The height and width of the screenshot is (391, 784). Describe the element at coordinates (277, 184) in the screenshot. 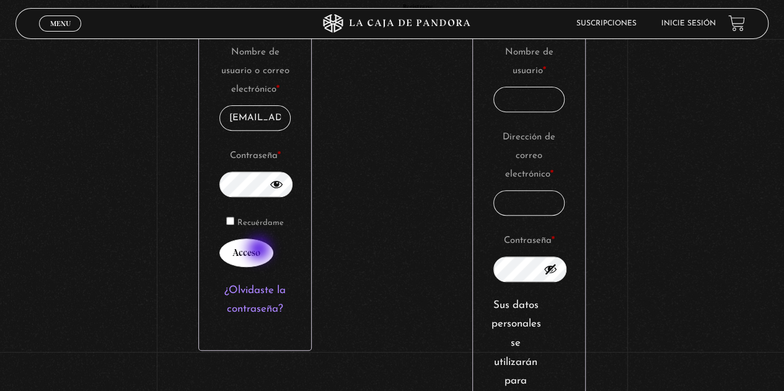

I see `button: Ocultar contraseña` at that location.